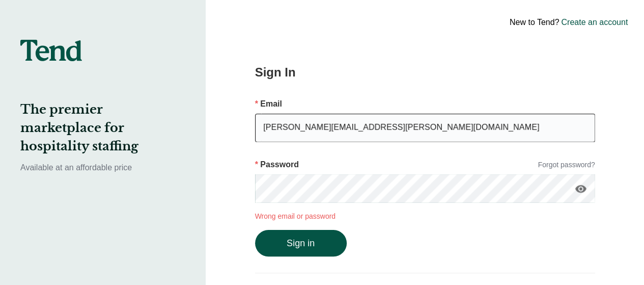 The image size is (644, 285). What do you see at coordinates (103, 167) in the screenshot?
I see `p: Available at an affordable price` at bounding box center [103, 167].